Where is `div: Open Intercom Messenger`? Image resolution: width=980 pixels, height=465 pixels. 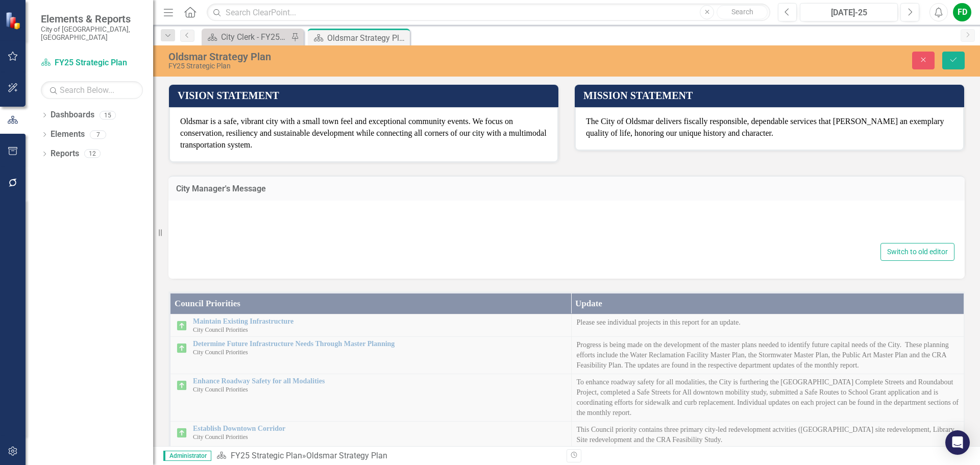 div: Open Intercom Messenger is located at coordinates (957, 442).